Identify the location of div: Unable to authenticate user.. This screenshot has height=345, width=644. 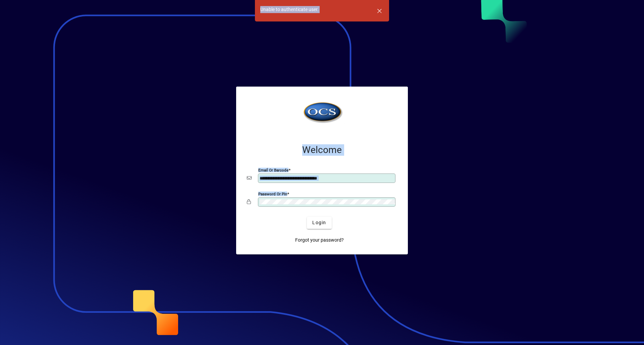
(289, 9).